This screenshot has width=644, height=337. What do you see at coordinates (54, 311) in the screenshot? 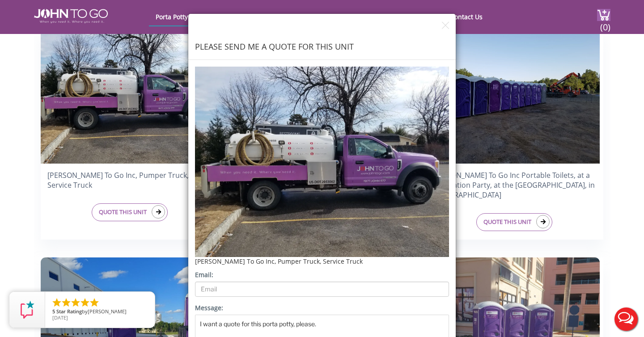
I see `span: 5` at bounding box center [54, 311].